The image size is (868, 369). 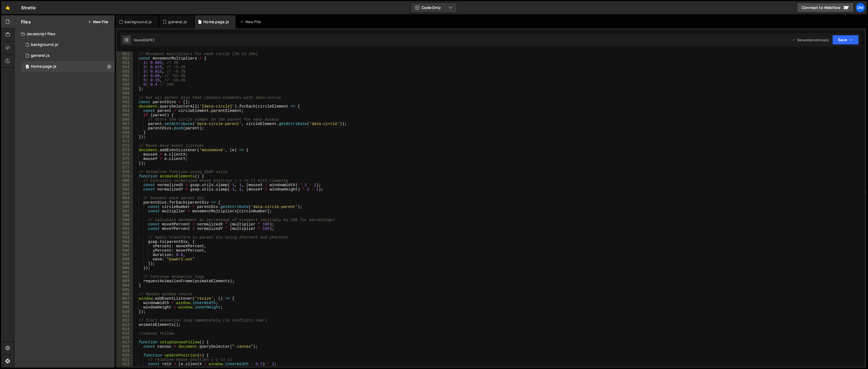 What do you see at coordinates (125, 346) in the screenshot?
I see `div: 618` at bounding box center [125, 346].